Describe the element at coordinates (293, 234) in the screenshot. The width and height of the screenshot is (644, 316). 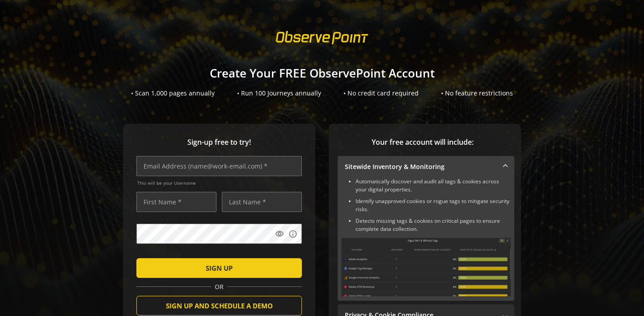
I see `mat-icon: info` at that location.